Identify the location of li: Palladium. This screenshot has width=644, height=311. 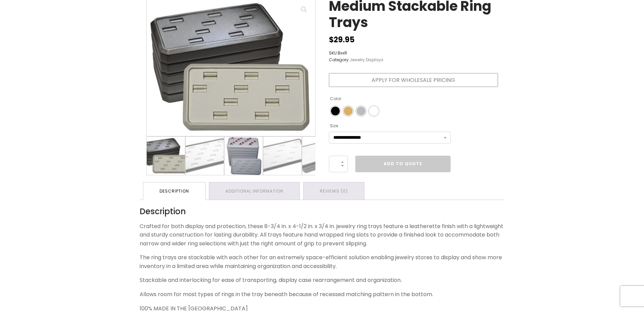
(361, 111).